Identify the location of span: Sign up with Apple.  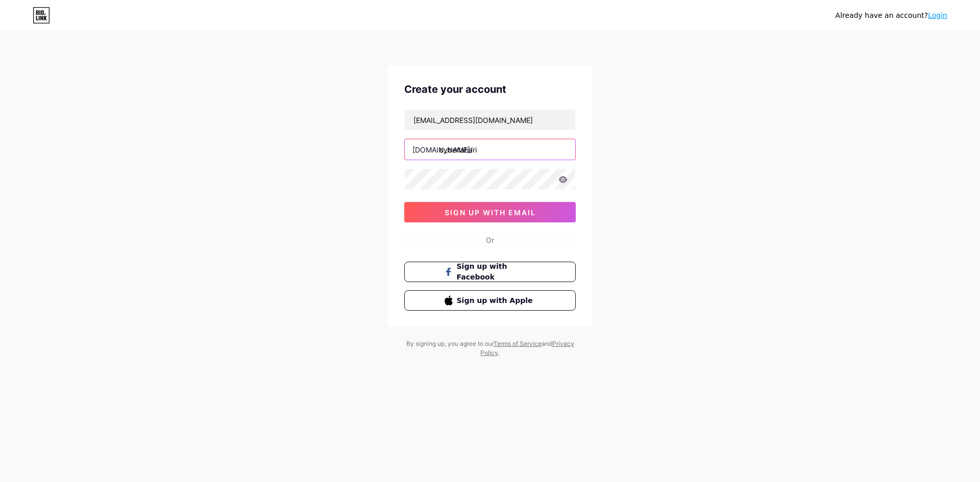
(496, 301).